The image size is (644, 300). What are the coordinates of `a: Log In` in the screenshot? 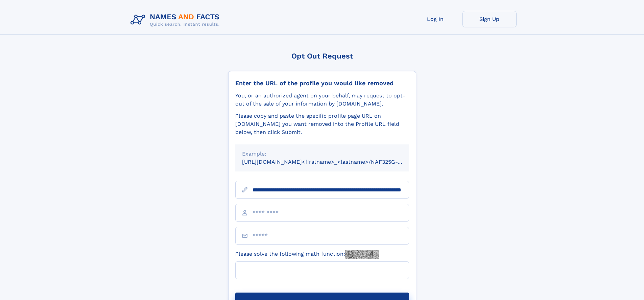 It's located at (435, 19).